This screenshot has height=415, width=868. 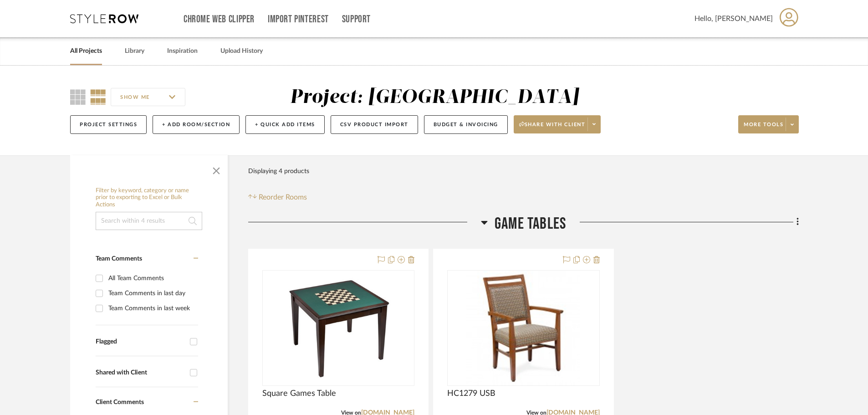 What do you see at coordinates (109, 124) in the screenshot?
I see `button: Project Settings` at bounding box center [109, 124].